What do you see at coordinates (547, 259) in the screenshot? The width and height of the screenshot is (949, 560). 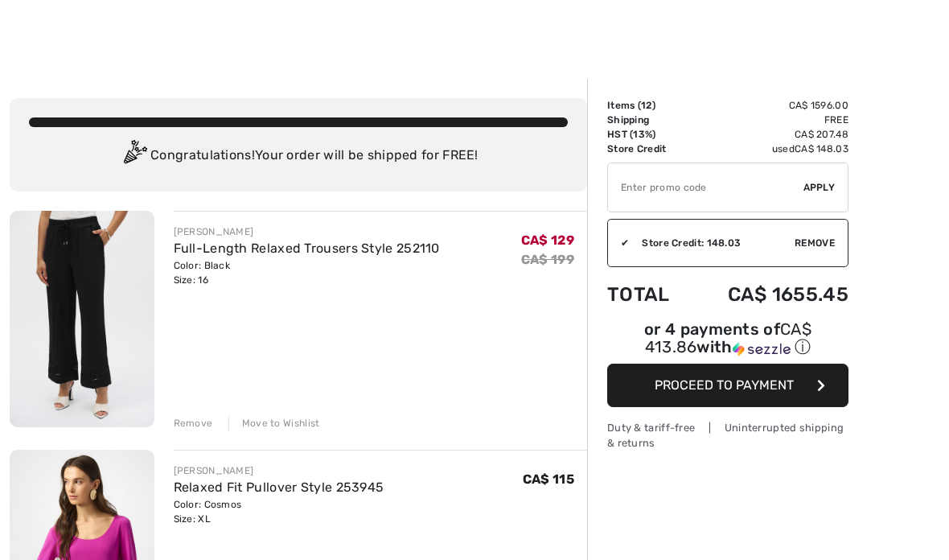 I see `s: CA$ 199` at bounding box center [547, 259].